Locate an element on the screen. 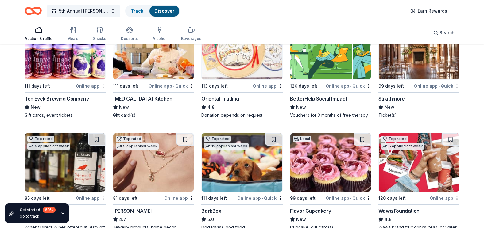 The height and width of the screenshot is (228, 484). div: 85 days left is located at coordinates (37, 198).